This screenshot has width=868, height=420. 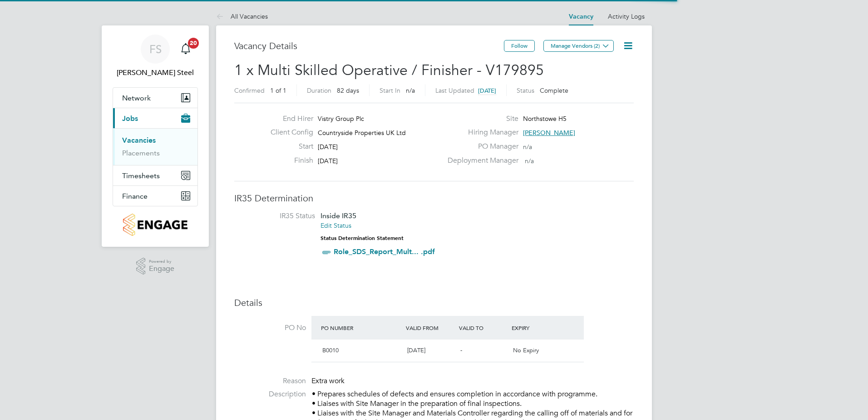 I want to click on span: 1 of 1, so click(x=278, y=91).